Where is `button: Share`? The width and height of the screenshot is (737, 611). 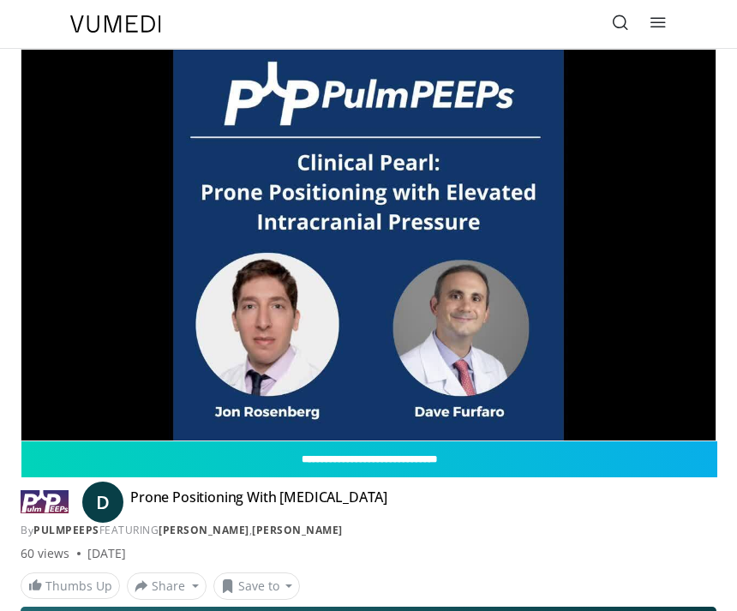 button: Share is located at coordinates (166, 586).